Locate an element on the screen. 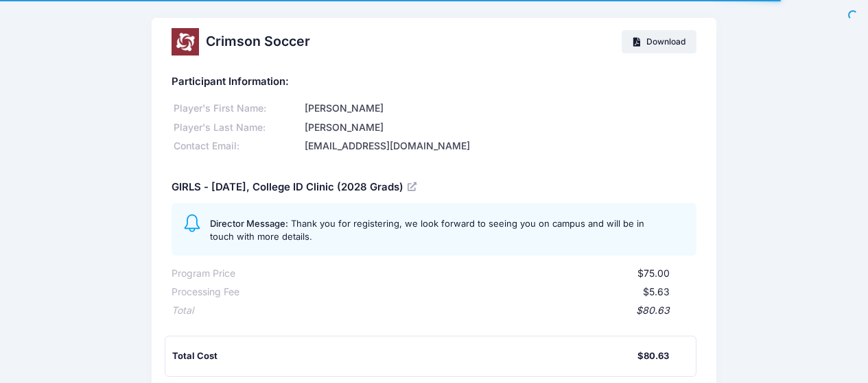 The width and height of the screenshot is (868, 383). span: Thank you for registering, we look forward to seeing you on campus and will be in touch with more... is located at coordinates (427, 230).